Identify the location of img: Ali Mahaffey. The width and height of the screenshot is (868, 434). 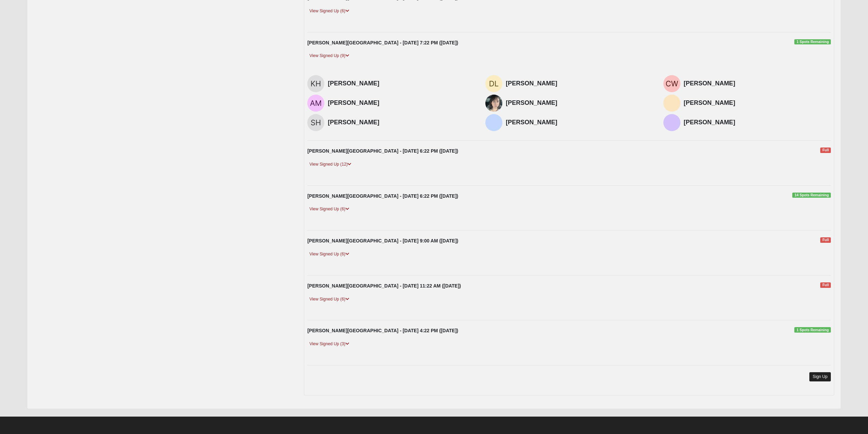
(316, 103).